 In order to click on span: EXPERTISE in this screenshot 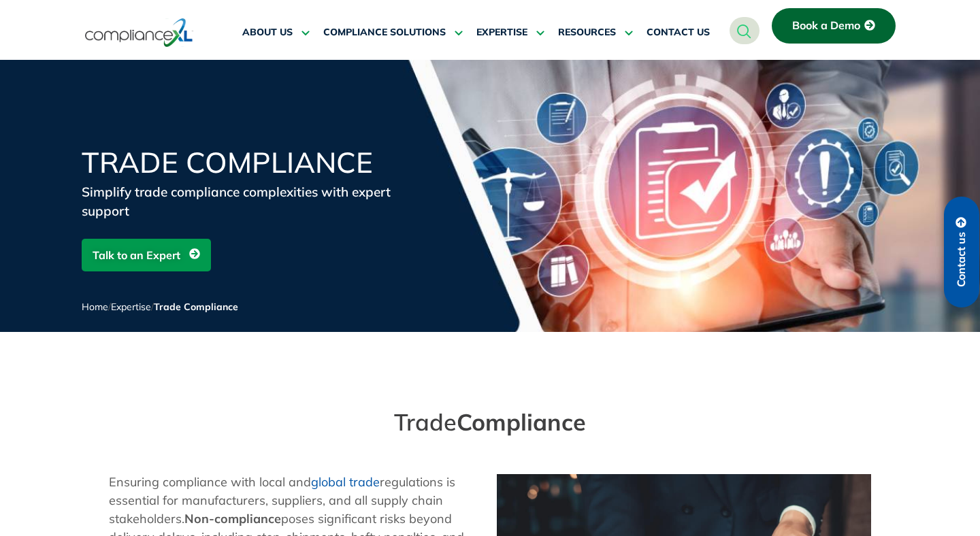, I will do `click(501, 32)`.